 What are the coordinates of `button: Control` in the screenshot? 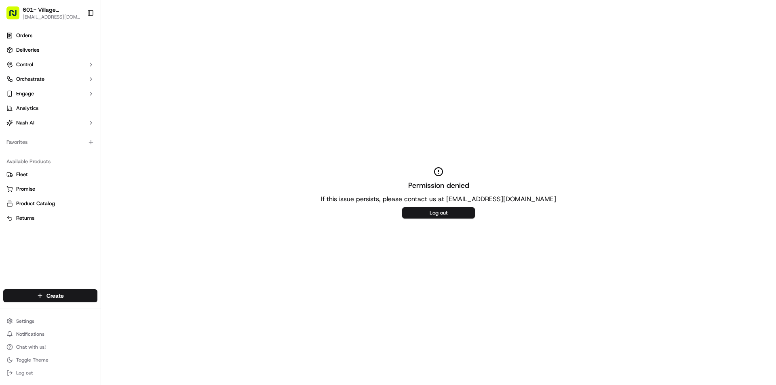 It's located at (50, 65).